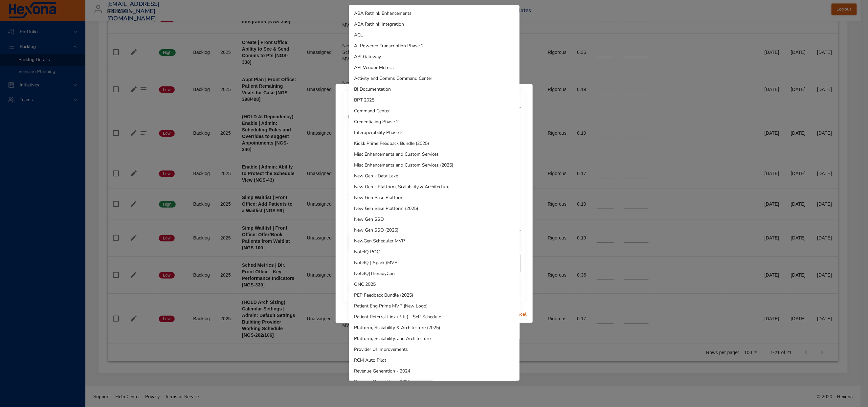 Image resolution: width=868 pixels, height=407 pixels. What do you see at coordinates (434, 165) in the screenshot?
I see `li: Misc Enhancements and Custom Services (2025)` at bounding box center [434, 165].